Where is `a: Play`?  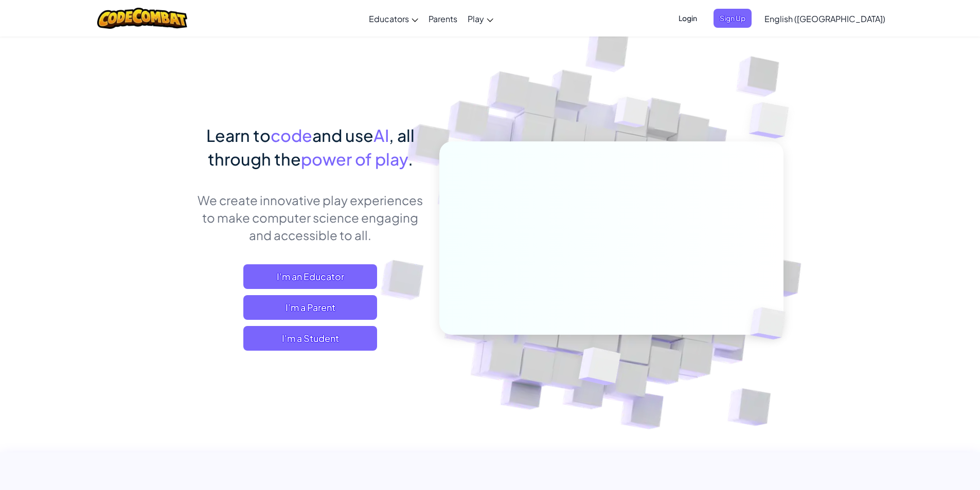
a: Play is located at coordinates (480, 19).